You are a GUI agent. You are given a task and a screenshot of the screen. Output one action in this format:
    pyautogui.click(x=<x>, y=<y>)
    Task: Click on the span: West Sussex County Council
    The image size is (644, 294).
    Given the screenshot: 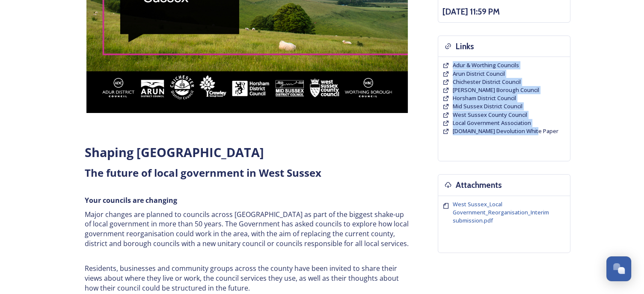 What is the action you would take?
    pyautogui.click(x=490, y=115)
    